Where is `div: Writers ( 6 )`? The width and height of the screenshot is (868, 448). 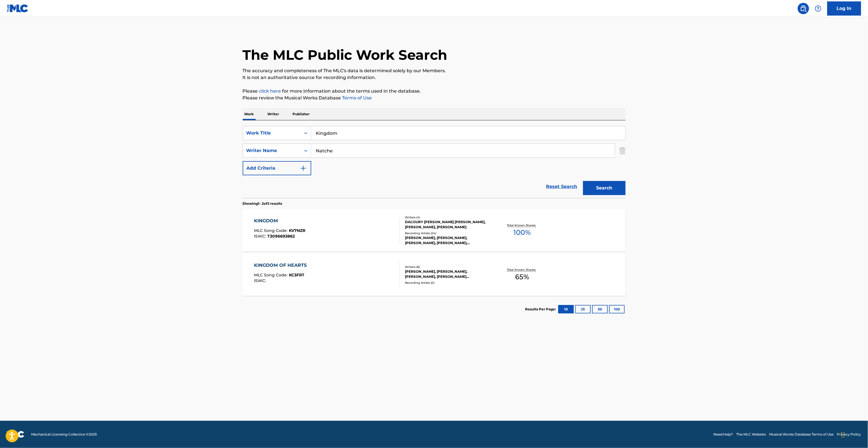
div: Writers ( 6 ) is located at coordinates (448, 267).